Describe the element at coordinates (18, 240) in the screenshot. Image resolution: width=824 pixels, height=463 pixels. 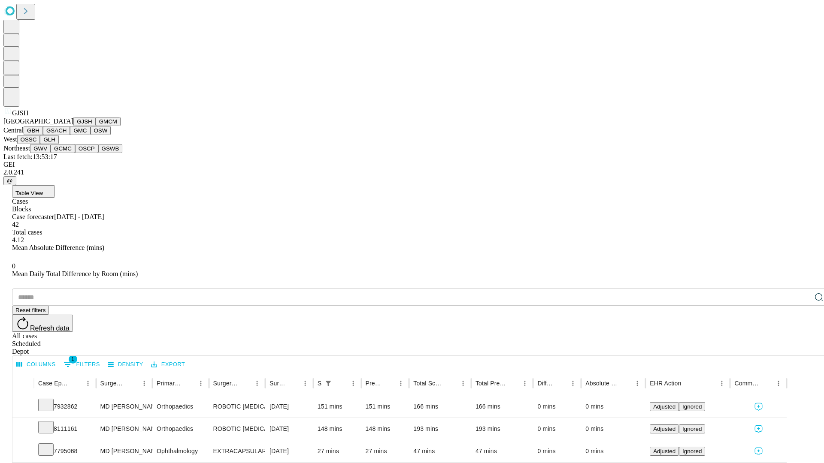
I see `span: 4.12` at that location.